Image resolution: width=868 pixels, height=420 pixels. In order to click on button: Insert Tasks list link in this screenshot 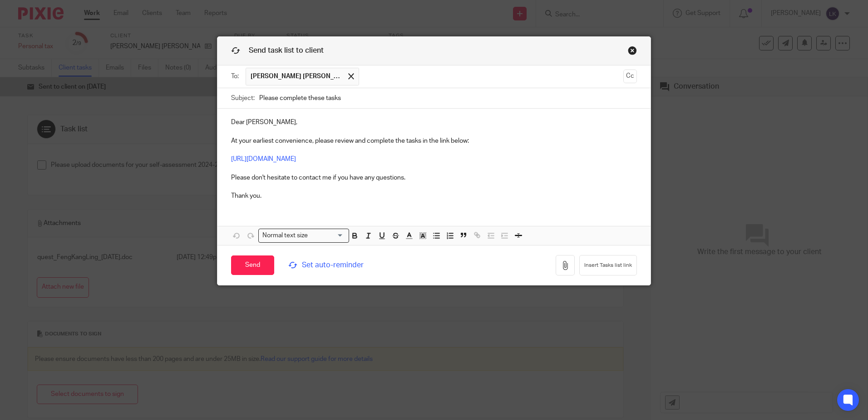, I will do `click(609, 265)`.